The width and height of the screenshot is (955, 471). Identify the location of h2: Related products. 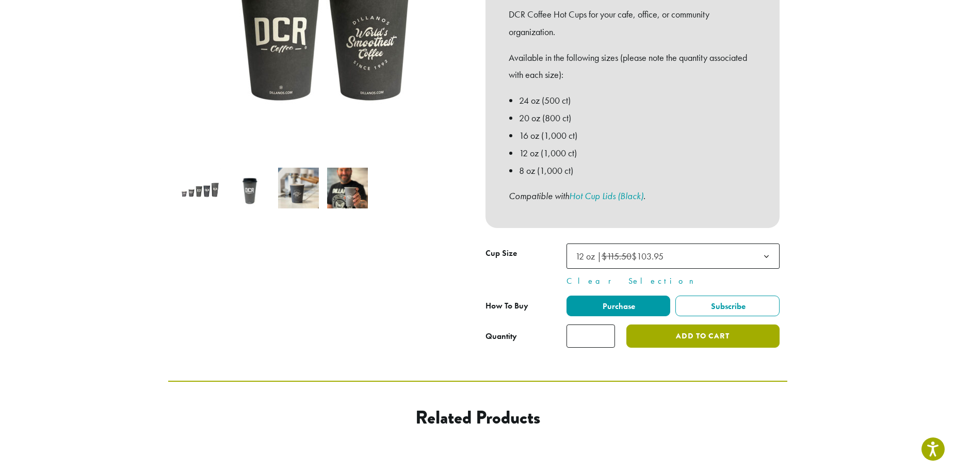
(478, 417).